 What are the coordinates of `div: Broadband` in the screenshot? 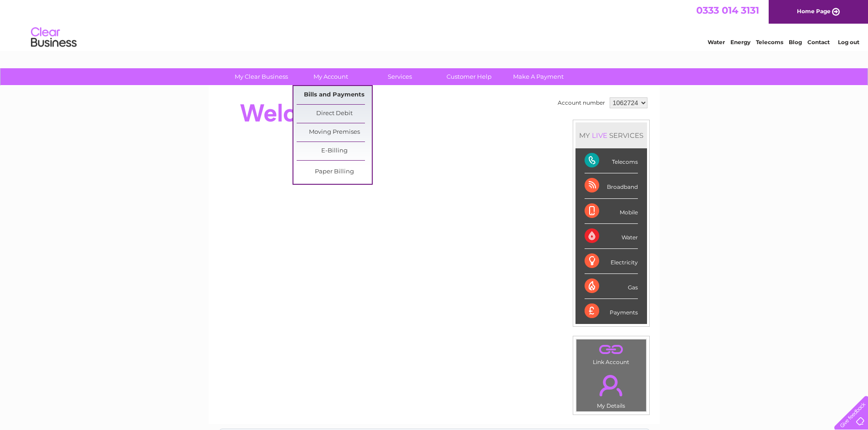 It's located at (611, 186).